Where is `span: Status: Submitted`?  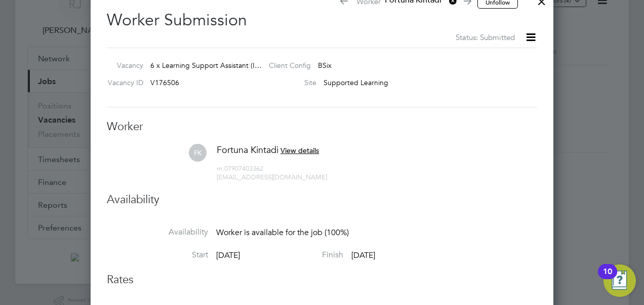
span: Status: Submitted is located at coordinates (485, 37).